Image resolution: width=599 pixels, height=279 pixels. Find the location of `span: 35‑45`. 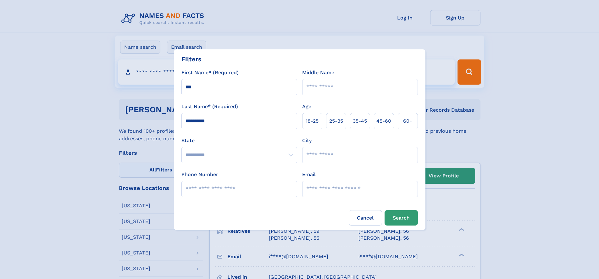

span: 35‑45 is located at coordinates (360, 121).